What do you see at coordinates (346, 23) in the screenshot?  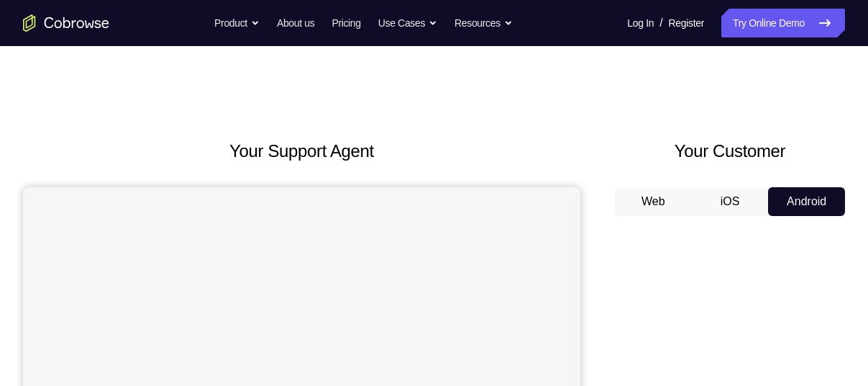 I see `a: Pricing` at bounding box center [346, 23].